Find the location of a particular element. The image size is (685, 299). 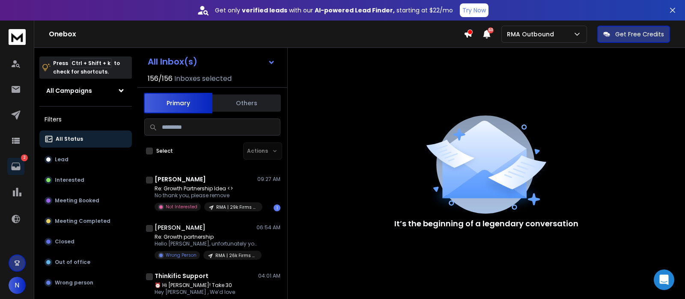

p: It’s the beginning of a legendary conversation is located at coordinates (486, 224).